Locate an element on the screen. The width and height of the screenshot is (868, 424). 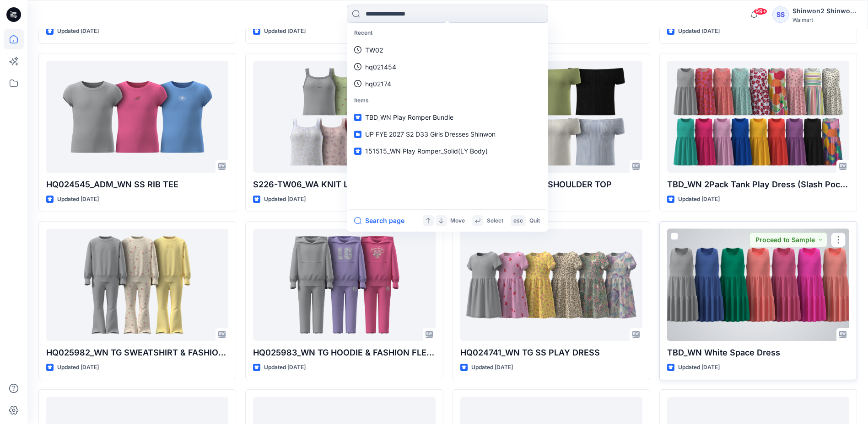
span: 99+ is located at coordinates (760, 12).